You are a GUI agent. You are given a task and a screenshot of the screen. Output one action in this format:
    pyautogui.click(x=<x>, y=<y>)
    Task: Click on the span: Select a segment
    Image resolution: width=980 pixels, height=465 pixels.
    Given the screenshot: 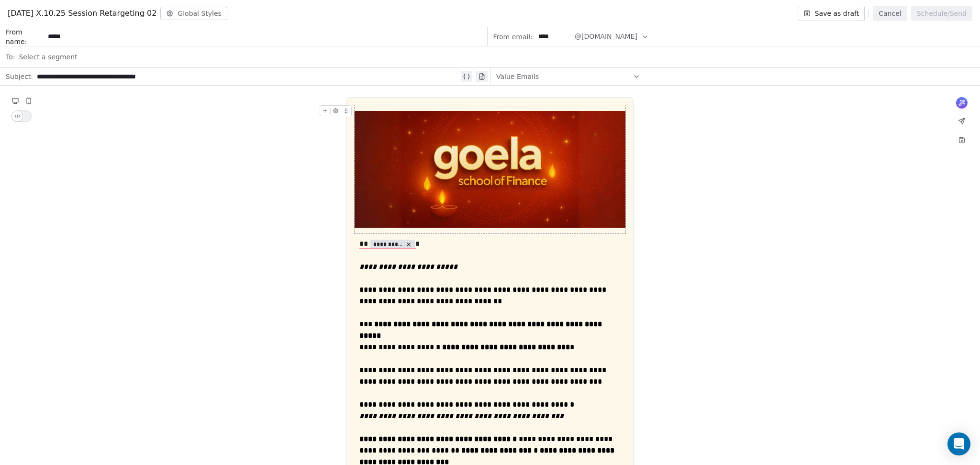 What is the action you would take?
    pyautogui.click(x=48, y=57)
    